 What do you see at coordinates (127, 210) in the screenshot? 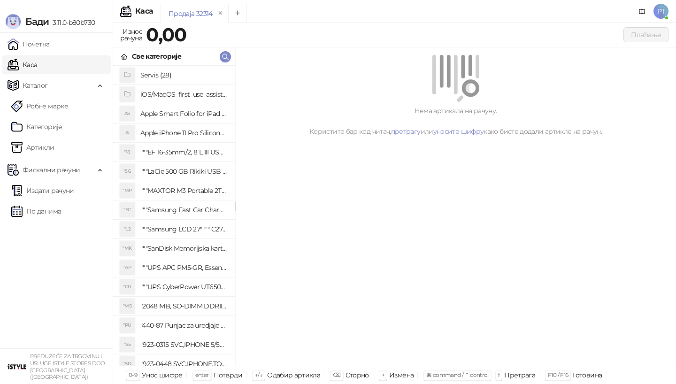
I see `div: "FC` at bounding box center [127, 210].